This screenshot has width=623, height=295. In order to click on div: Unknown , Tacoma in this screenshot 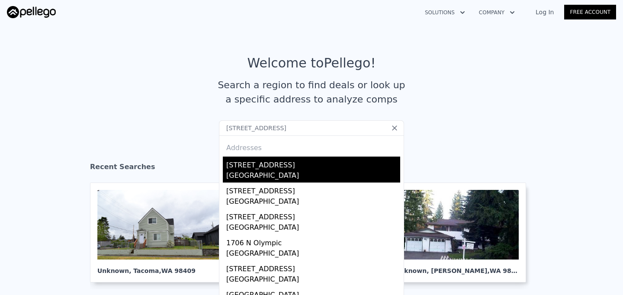, I will do `click(159, 267)`.